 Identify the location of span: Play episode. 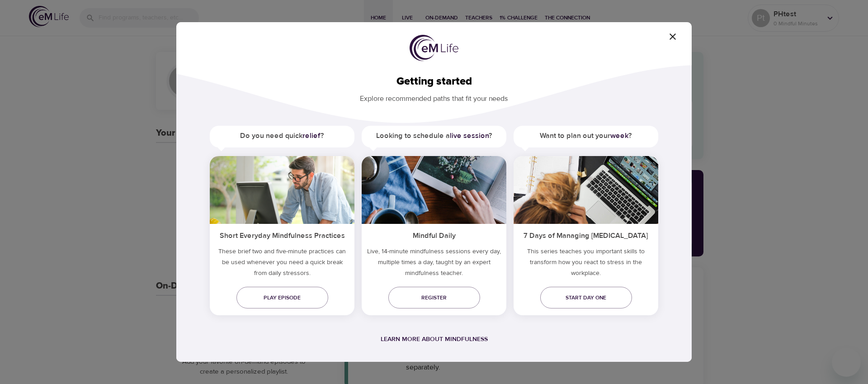
(282, 298).